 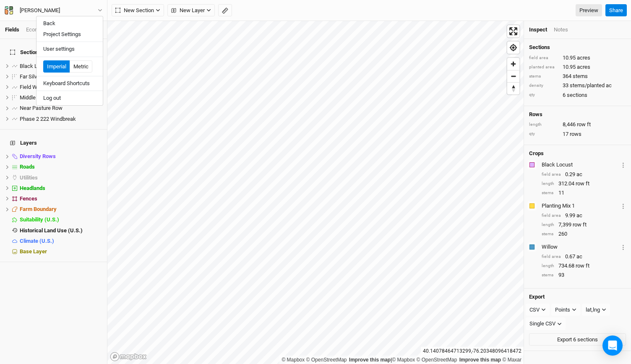 I want to click on div: qty, so click(x=544, y=134).